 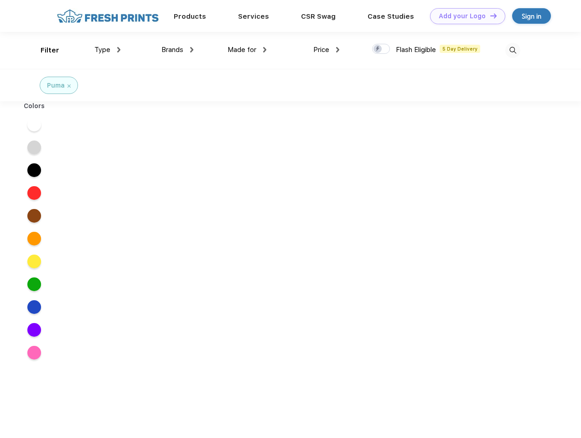 I want to click on span: Made for, so click(x=242, y=50).